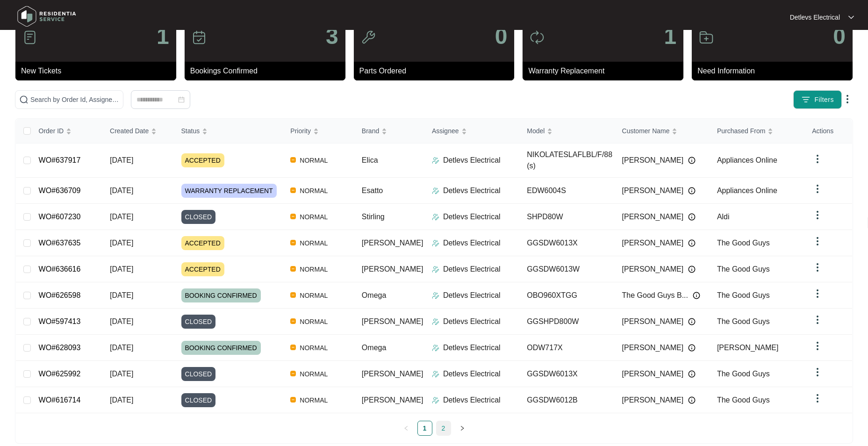 This screenshot has height=446, width=868. Describe the element at coordinates (229, 191) in the screenshot. I see `span: WARRANTY REPLACEMENT` at that location.